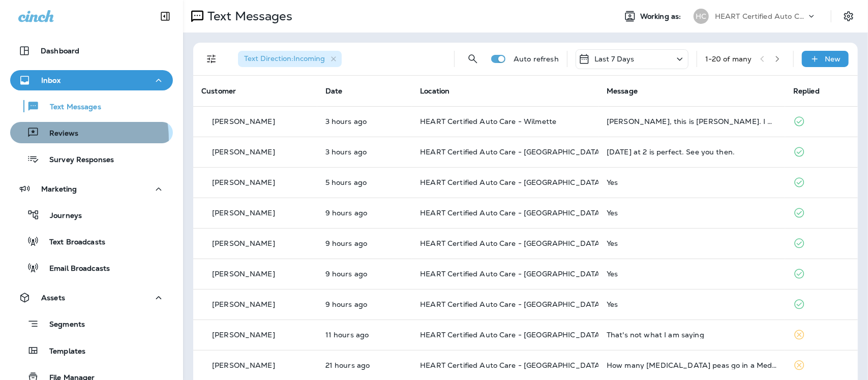 The height and width of the screenshot is (380, 868). Describe the element at coordinates (729, 59) in the screenshot. I see `div: 1 - 20 of many` at that location.